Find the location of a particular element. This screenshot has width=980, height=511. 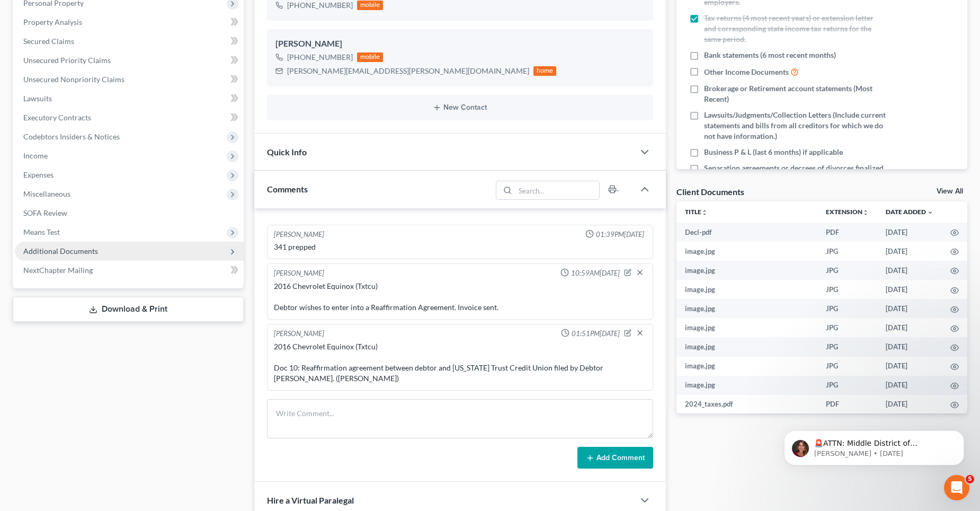

span: Unsecured Nonpriority Claims is located at coordinates (73, 79).